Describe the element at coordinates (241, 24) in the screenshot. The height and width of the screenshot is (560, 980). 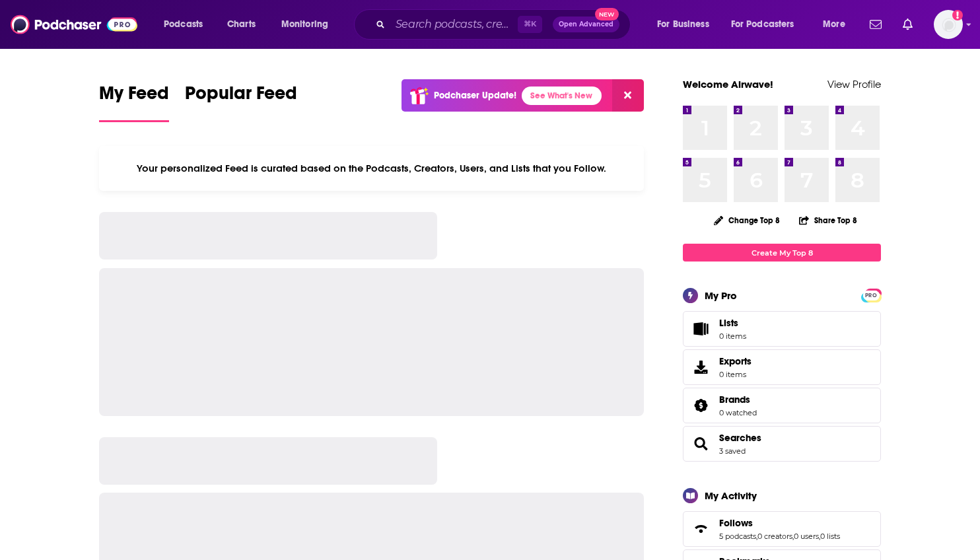
I see `span: Charts` at that location.